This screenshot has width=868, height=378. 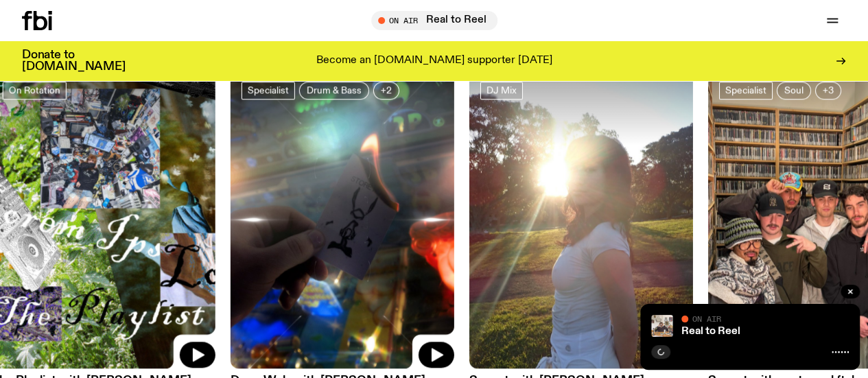 What do you see at coordinates (828, 90) in the screenshot?
I see `span: +3` at bounding box center [828, 90].